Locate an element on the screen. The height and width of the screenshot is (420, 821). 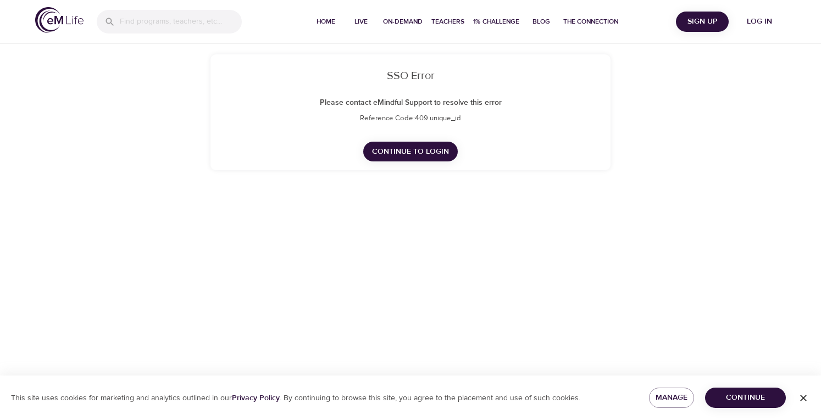
span: Continue to Login is located at coordinates (411, 152).